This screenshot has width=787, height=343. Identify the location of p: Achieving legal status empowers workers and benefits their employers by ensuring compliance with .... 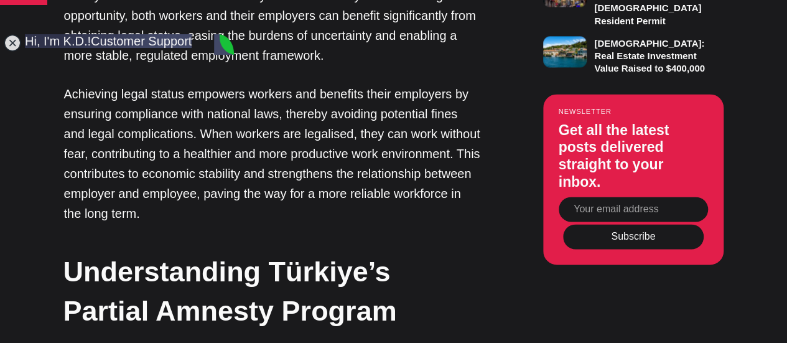
(273, 154).